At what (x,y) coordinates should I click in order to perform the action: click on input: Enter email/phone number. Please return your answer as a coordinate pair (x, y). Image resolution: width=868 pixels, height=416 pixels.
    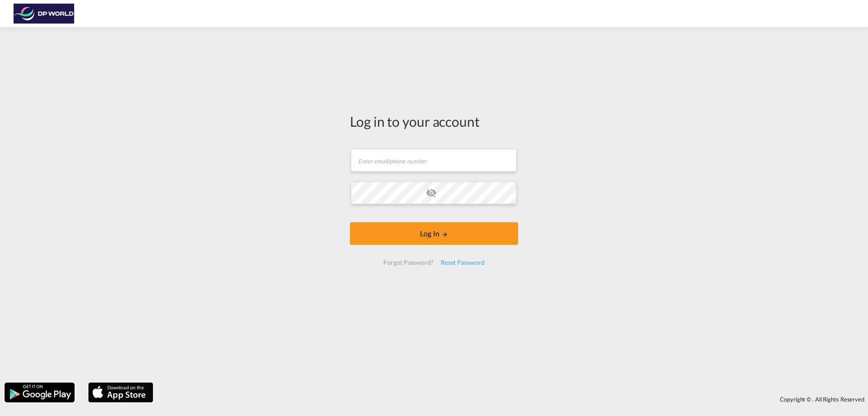
    Looking at the image, I should click on (434, 160).